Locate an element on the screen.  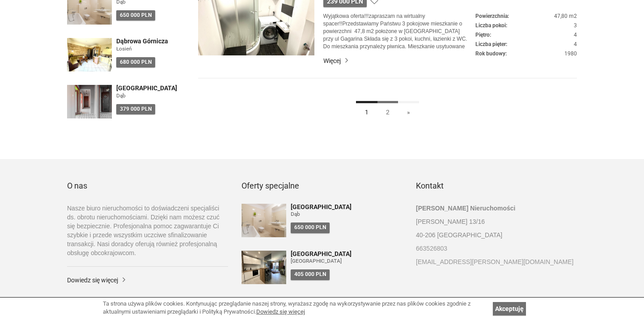
div: 379 000 PLN is located at coordinates (135, 109).